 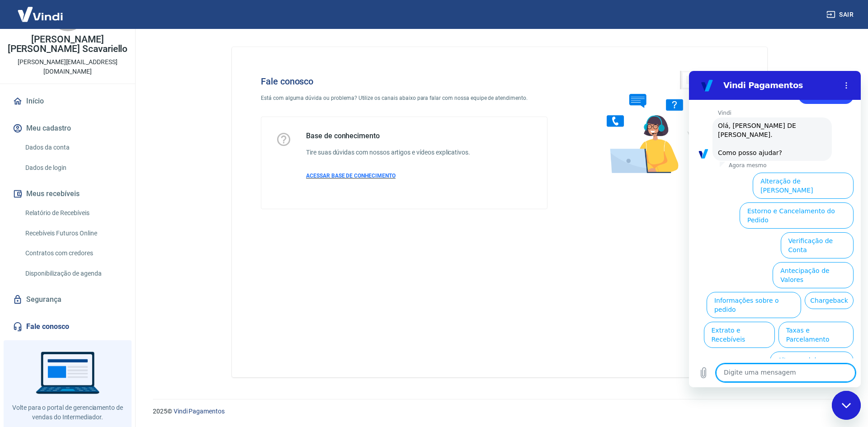 What do you see at coordinates (73, 168) in the screenshot?
I see `a: Dados de login` at bounding box center [73, 168].